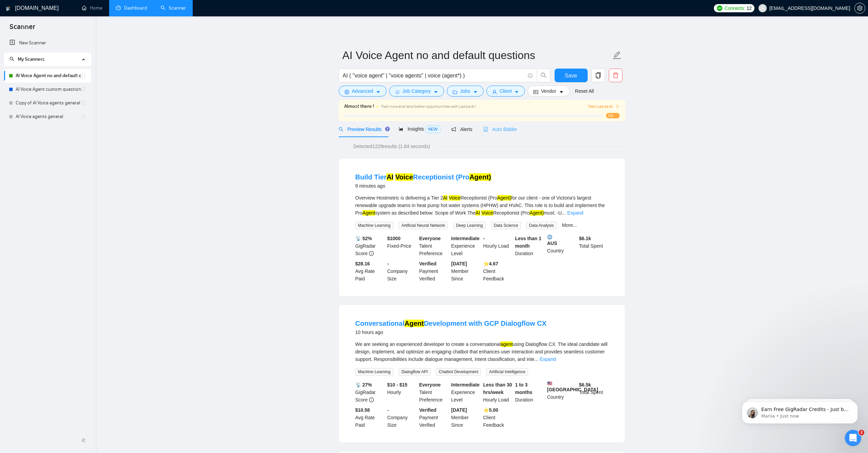 The height and width of the screenshot is (453, 868). What do you see at coordinates (363, 91) in the screenshot?
I see `span: Advanced` at bounding box center [363, 91].